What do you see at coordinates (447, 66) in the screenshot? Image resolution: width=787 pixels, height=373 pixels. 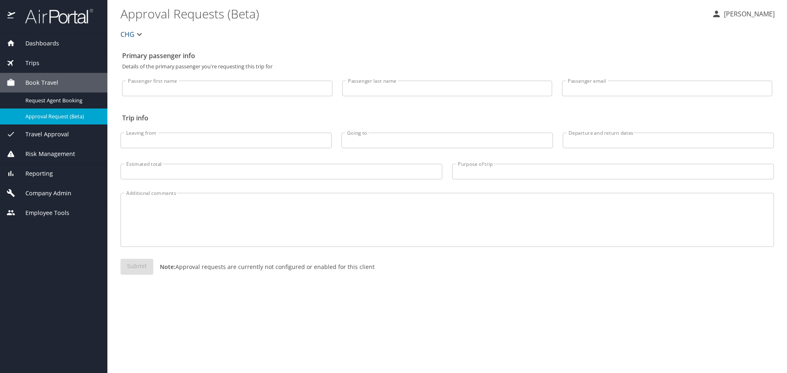 I see `p: Details of the primary passenger you're requesting this trip for` at bounding box center [447, 66].